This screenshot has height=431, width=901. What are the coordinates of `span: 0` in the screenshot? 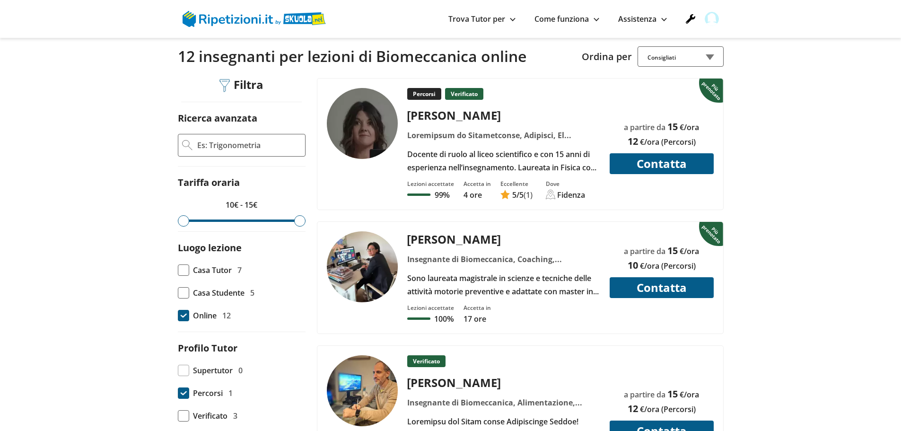 It's located at (240, 370).